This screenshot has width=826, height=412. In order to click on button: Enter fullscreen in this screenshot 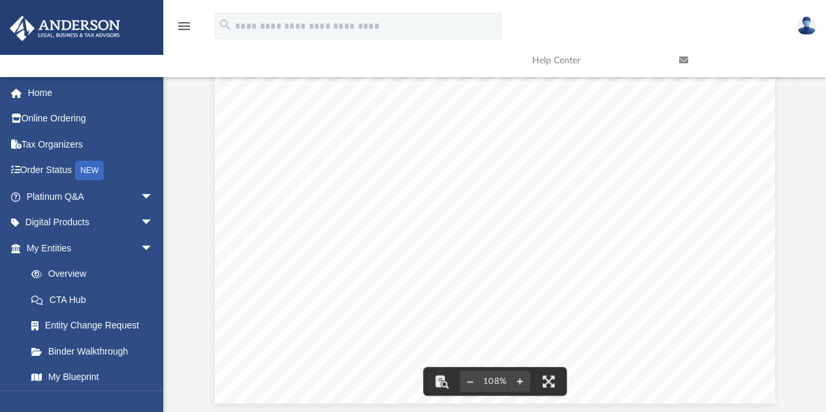, I will do `click(548, 381)`.